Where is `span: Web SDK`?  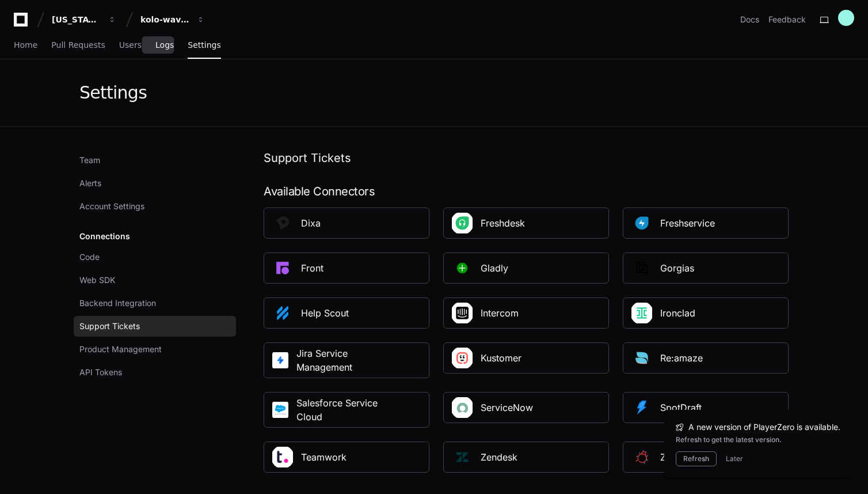
span: Web SDK is located at coordinates (98, 280).